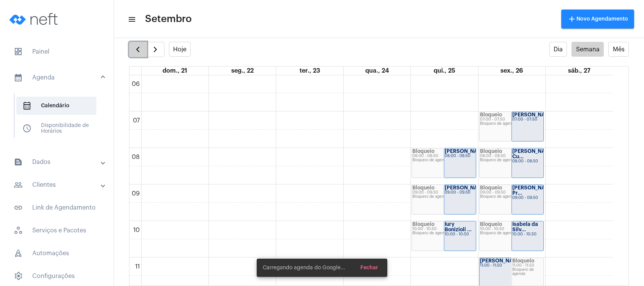  Describe the element at coordinates (310, 71) in the screenshot. I see `a: 23 de setembro de 2025` at that location.